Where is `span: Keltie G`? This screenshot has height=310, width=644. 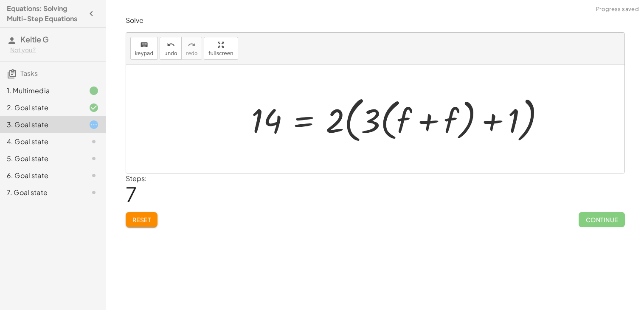
span: Keltie G is located at coordinates (34, 39).